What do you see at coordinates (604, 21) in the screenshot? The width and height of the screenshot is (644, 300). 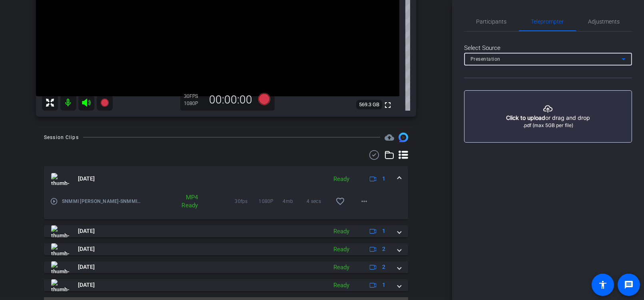 I see `span: Adjustments` at bounding box center [604, 21].